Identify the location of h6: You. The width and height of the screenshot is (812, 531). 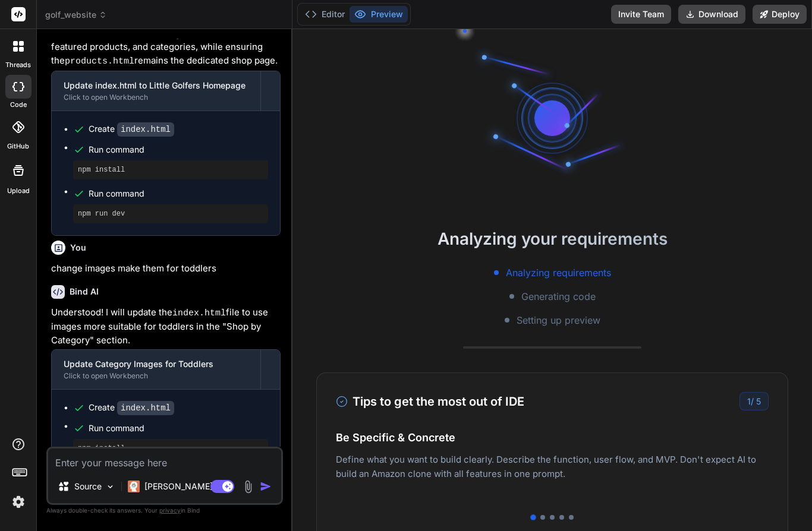
(78, 248).